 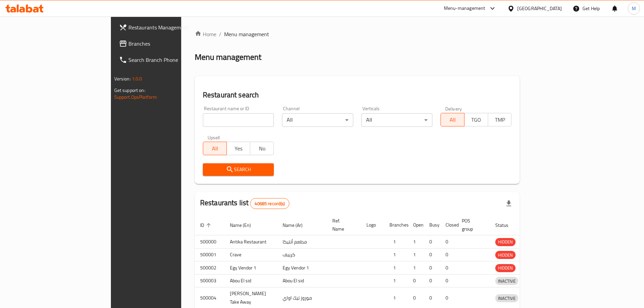 I want to click on span: Name (Ar), so click(x=297, y=225).